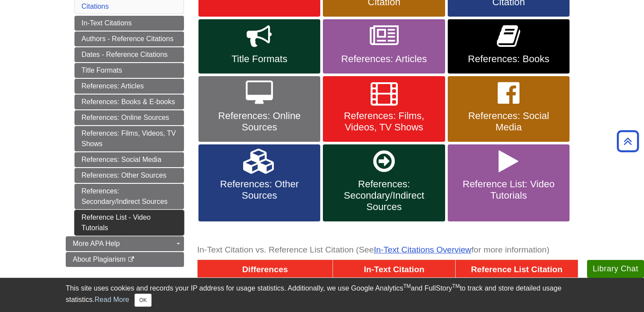 This screenshot has height=312, width=644. Describe the element at coordinates (111, 300) in the screenshot. I see `a: Read More` at that location.